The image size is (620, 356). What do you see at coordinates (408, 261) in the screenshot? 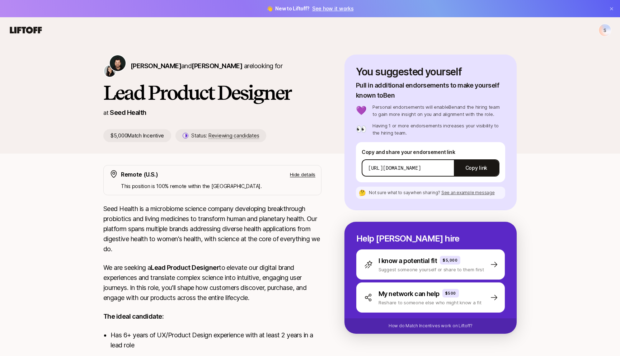
I see `p: I know a potential fit` at bounding box center [408, 261].